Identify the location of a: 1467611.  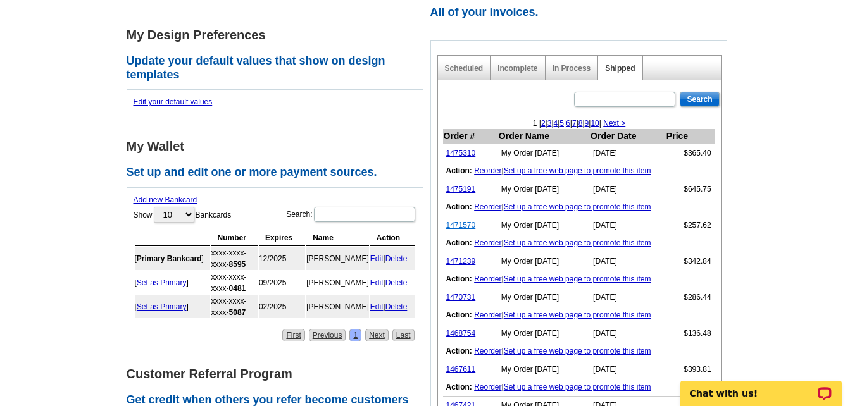
(461, 370).